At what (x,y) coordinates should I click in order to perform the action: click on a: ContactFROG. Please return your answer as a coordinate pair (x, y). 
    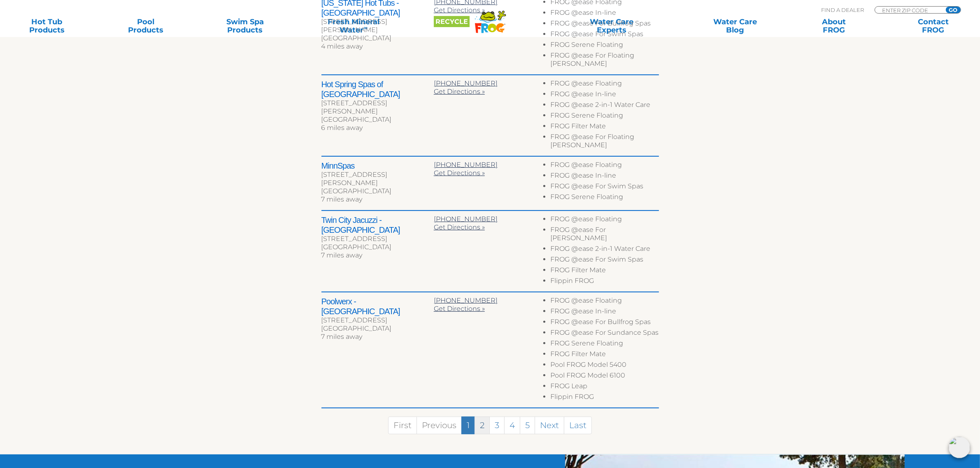
    Looking at the image, I should click on (933, 26).